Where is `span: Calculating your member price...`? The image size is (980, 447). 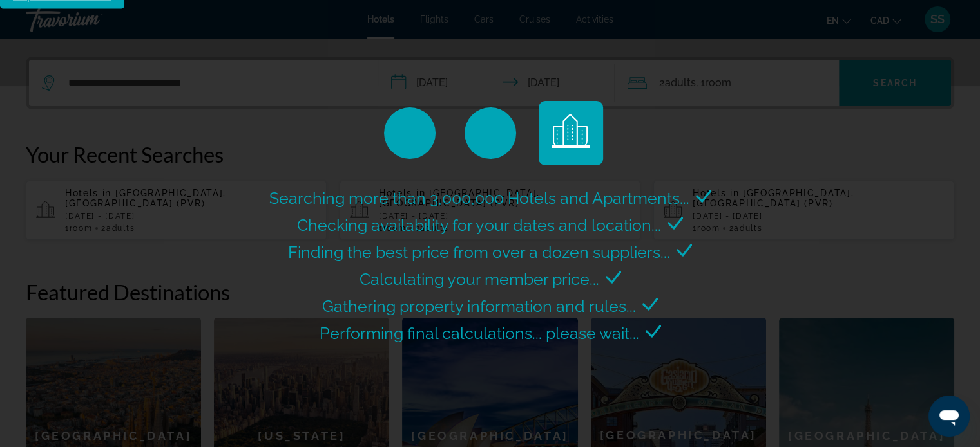 span: Calculating your member price... is located at coordinates (480, 280).